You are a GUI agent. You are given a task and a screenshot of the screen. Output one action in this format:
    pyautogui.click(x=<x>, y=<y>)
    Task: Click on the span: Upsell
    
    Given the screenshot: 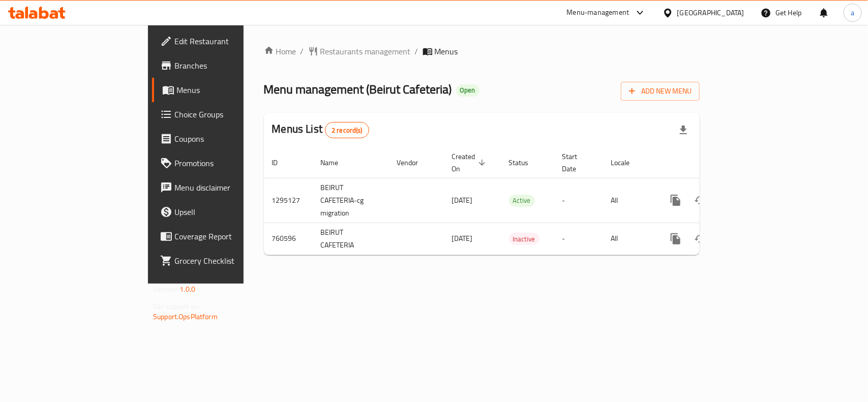 What is the action you would take?
    pyautogui.click(x=230, y=212)
    